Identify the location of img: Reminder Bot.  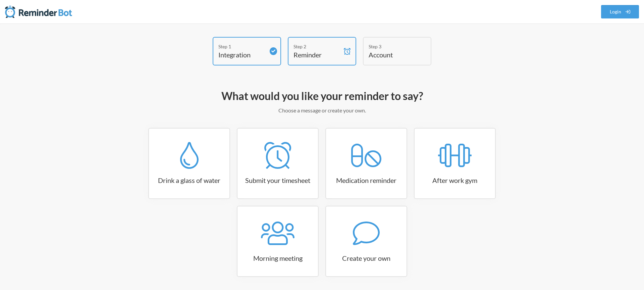
(39, 12).